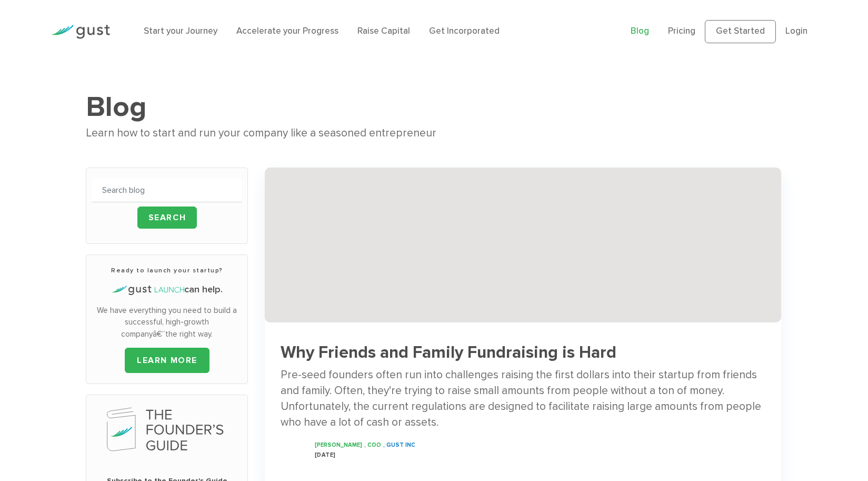 Image resolution: width=868 pixels, height=481 pixels. I want to click on a: Raise Capital, so click(383, 31).